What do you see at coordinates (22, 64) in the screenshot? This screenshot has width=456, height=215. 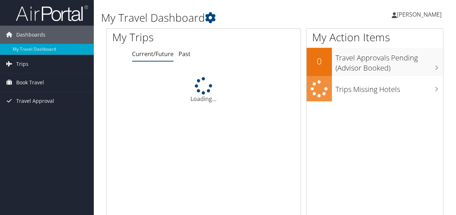 I see `span: Trips` at bounding box center [22, 64].